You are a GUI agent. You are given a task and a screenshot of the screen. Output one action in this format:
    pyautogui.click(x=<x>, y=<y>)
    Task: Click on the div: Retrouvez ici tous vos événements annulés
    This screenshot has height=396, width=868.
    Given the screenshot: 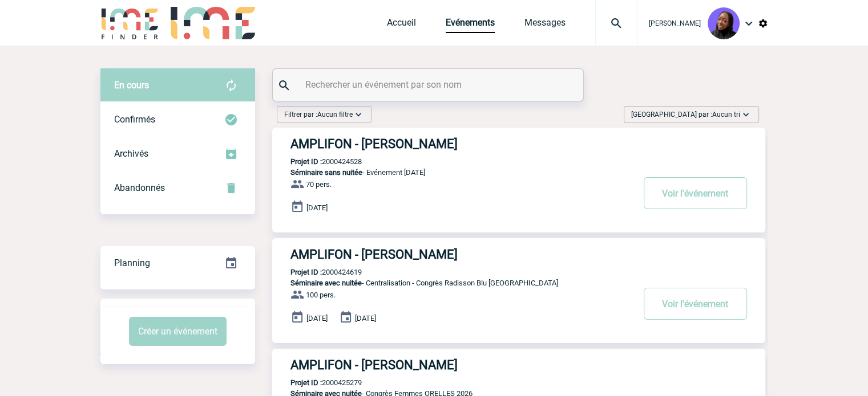 What is the action you would take?
    pyautogui.click(x=178, y=189)
    